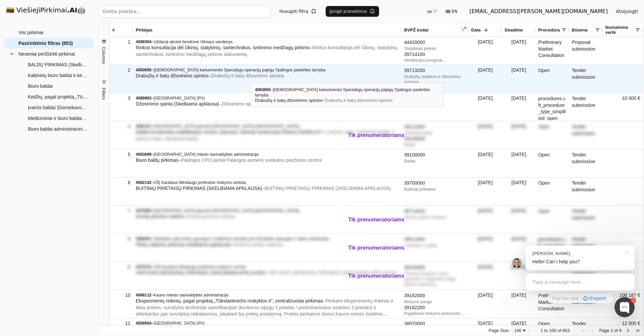  Describe the element at coordinates (627, 11) in the screenshot. I see `button: Atsijungti` at that location.